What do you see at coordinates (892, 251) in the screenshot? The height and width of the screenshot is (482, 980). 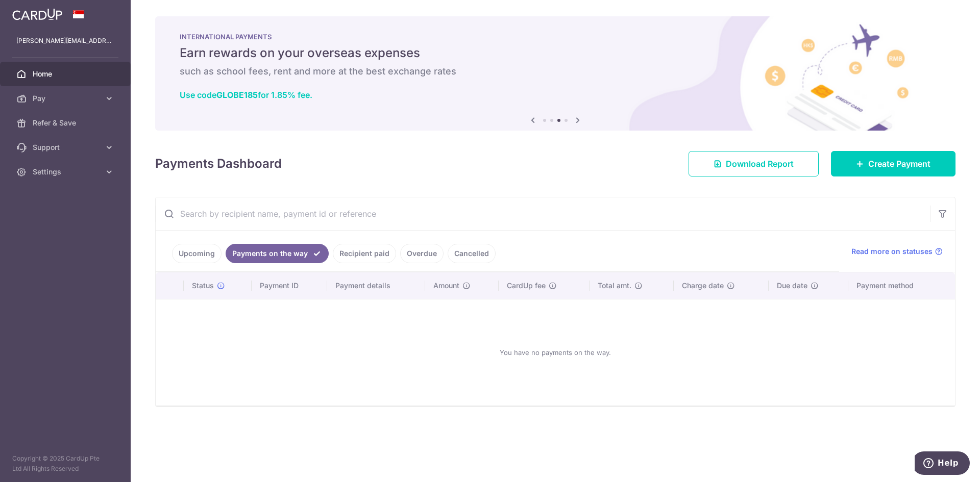 I see `span: Read more on statuses` at bounding box center [892, 251].